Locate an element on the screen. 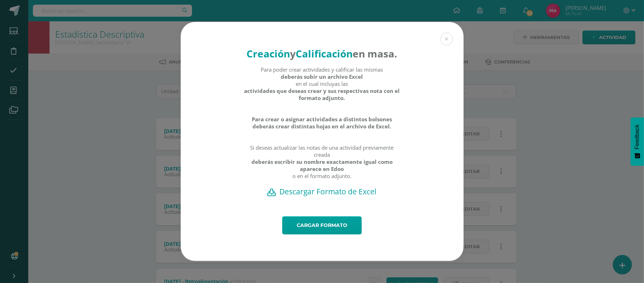  a: Cargar formato is located at coordinates (322, 225).